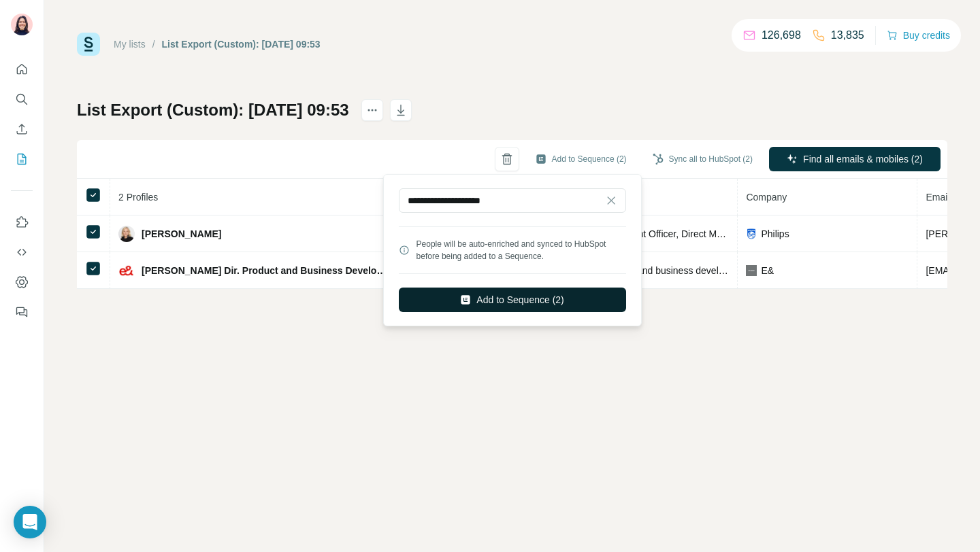  What do you see at coordinates (22, 159) in the screenshot?
I see `button: My lists` at bounding box center [22, 159].